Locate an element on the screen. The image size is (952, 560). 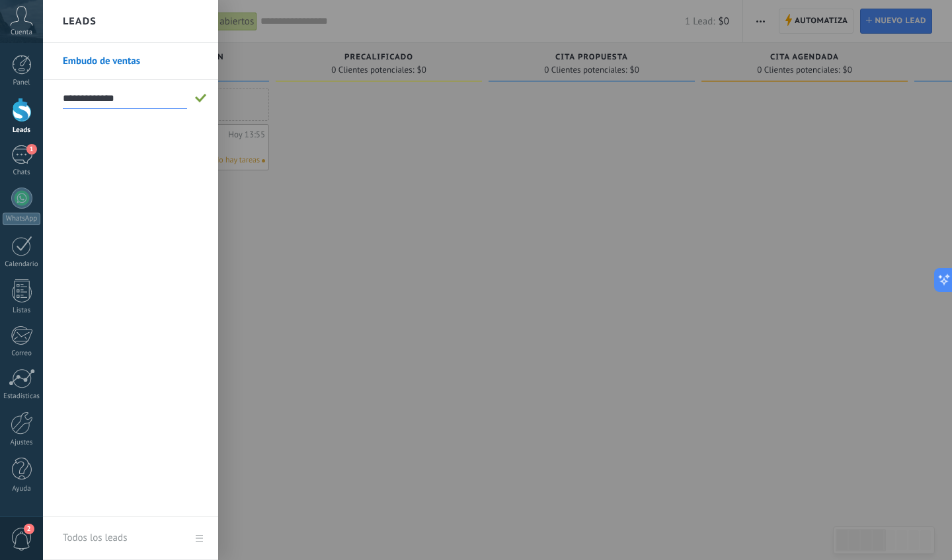
div: Todos los leads is located at coordinates (94, 538).